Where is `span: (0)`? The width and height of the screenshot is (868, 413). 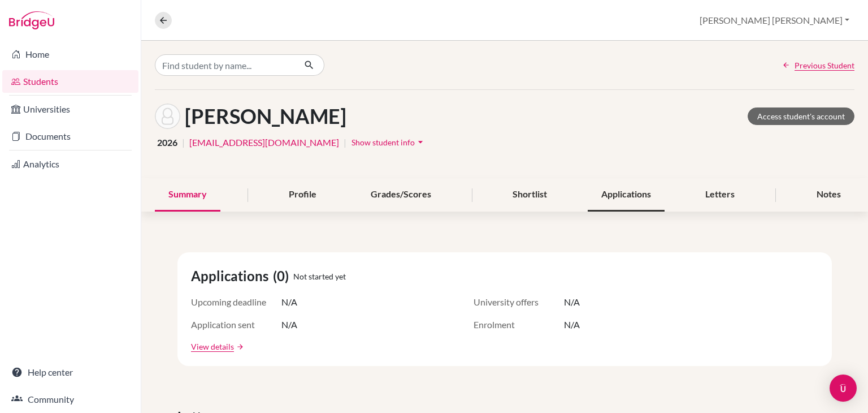 span: (0) is located at coordinates (283, 276).